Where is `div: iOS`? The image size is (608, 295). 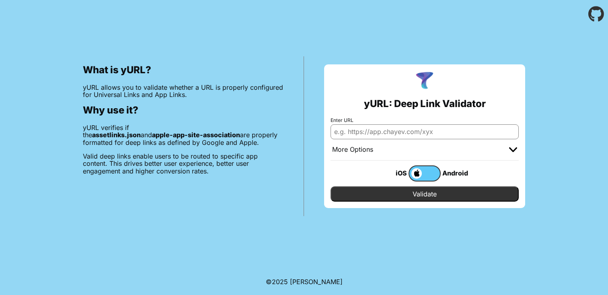 div: iOS is located at coordinates (393, 173).